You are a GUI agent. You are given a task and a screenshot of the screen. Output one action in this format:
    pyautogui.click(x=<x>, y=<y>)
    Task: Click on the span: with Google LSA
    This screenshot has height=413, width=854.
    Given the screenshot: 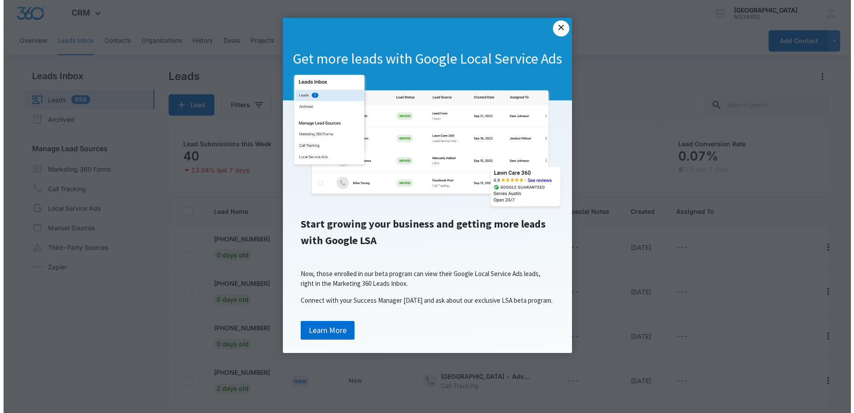 What is the action you would take?
    pyautogui.click(x=335, y=240)
    